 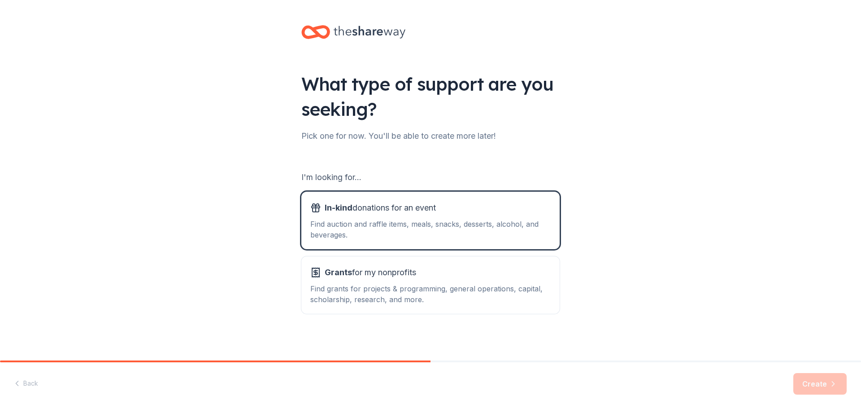 What do you see at coordinates (431, 177) in the screenshot?
I see `div: I'm looking for...` at bounding box center [431, 177].